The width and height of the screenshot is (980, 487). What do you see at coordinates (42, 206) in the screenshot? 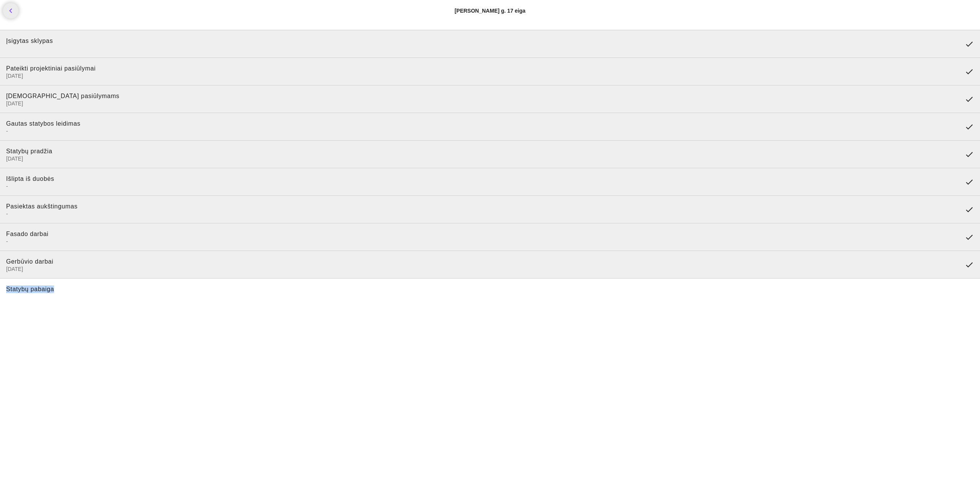
I see `span: Pasiektas aukštingumas` at bounding box center [42, 206].